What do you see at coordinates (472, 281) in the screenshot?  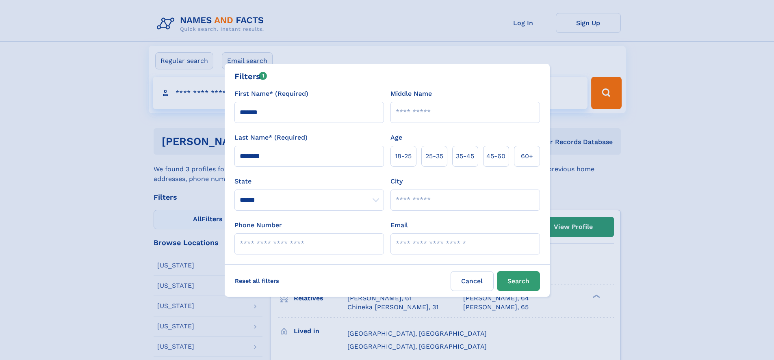 I see `label: Cancel` at bounding box center [472, 281].